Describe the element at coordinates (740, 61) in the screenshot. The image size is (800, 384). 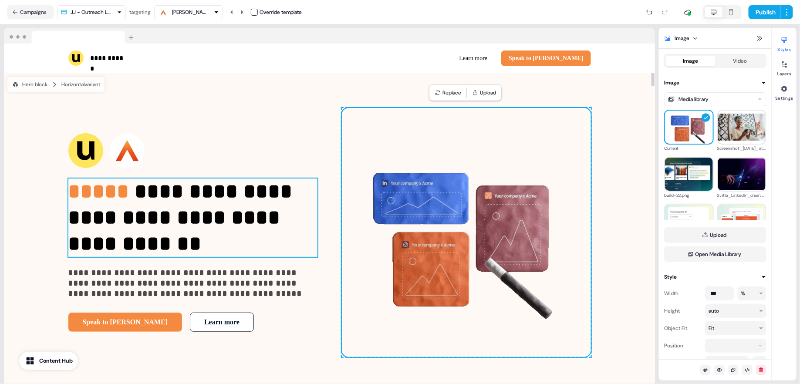
I see `button: Video` at that location.